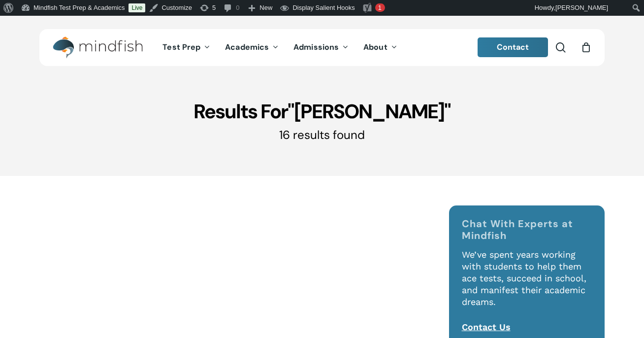 This screenshot has height=338, width=644. Describe the element at coordinates (381, 47) in the screenshot. I see `a: About` at that location.